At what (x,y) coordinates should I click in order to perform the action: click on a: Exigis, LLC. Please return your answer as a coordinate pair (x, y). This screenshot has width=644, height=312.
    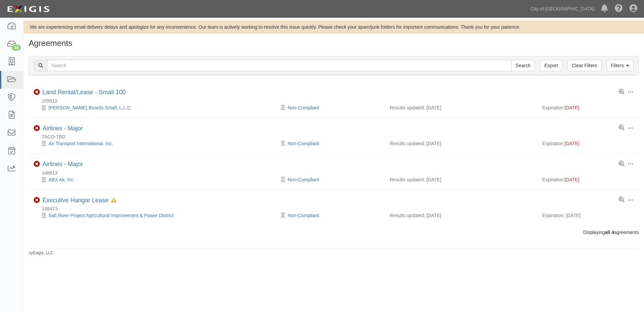
    Looking at the image, I should click on (43, 252).